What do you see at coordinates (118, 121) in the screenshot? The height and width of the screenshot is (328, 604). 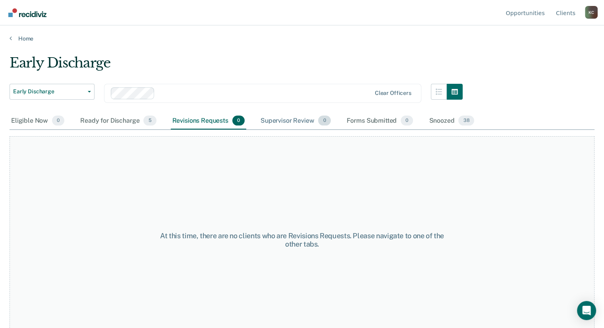 I see `div: Ready for Discharge5` at bounding box center [118, 121].